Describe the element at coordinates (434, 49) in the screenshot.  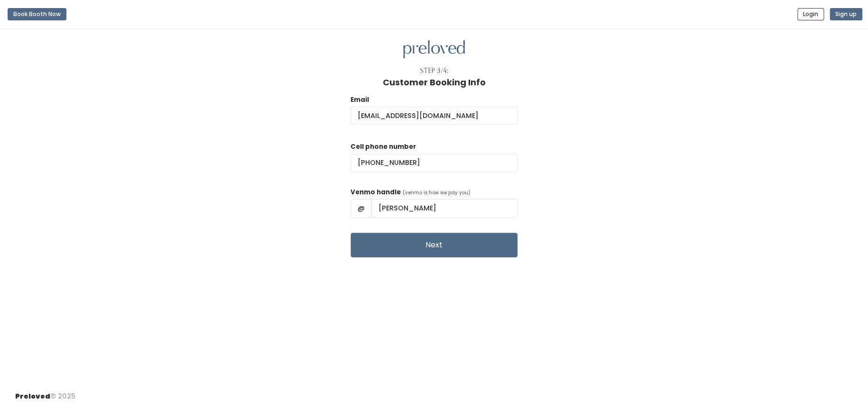
I see `img: preloved logo` at that location.